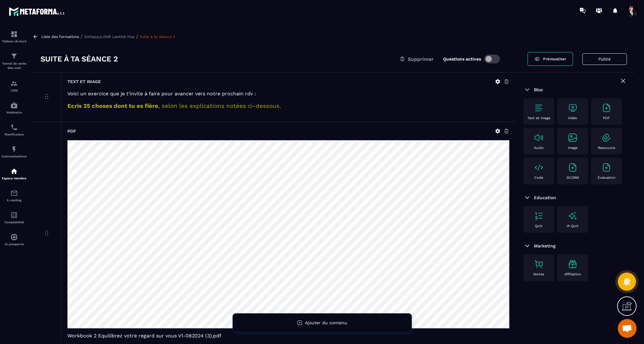 Image resolution: width=644 pixels, height=344 pixels. Describe the element at coordinates (14, 41) in the screenshot. I see `p: Tableau de bord` at that location.